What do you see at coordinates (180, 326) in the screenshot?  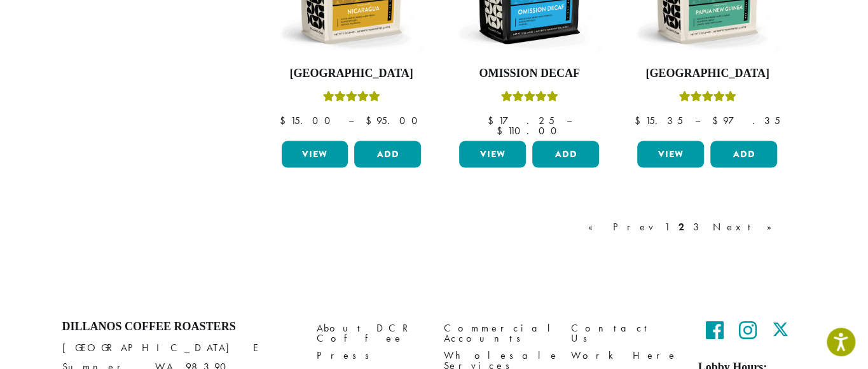 I see `h4: Dillanos Coffee Roasters` at bounding box center [180, 326].